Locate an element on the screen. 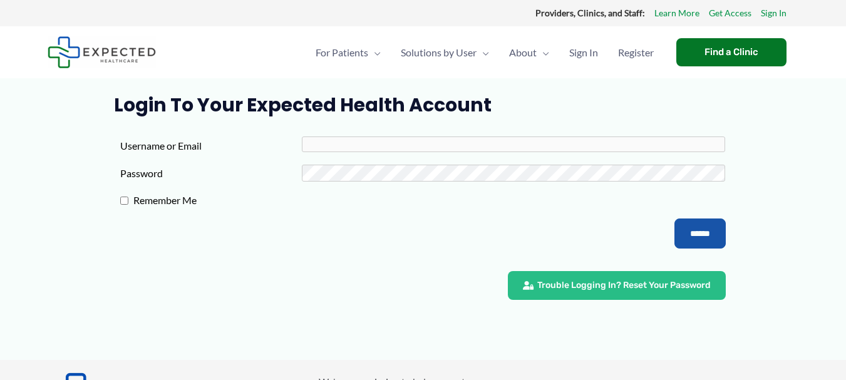 This screenshot has width=846, height=380. h1: Login to Your Expected Health Account is located at coordinates (423, 105).